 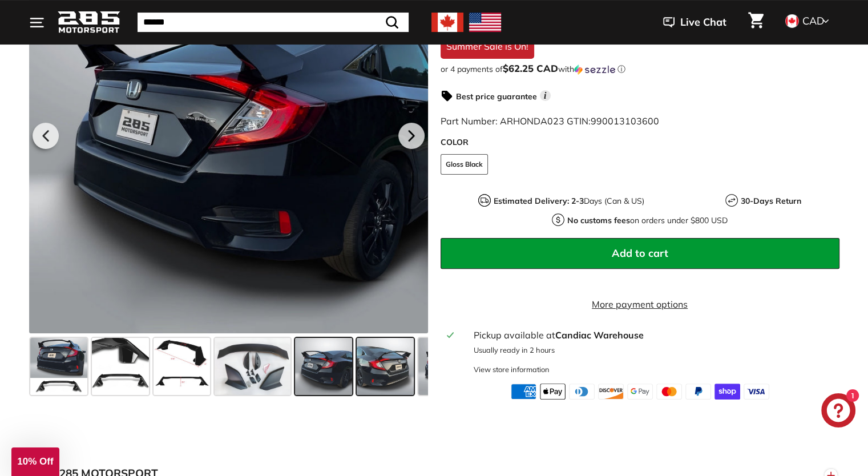 I want to click on span: 990013103600, so click(x=625, y=121).